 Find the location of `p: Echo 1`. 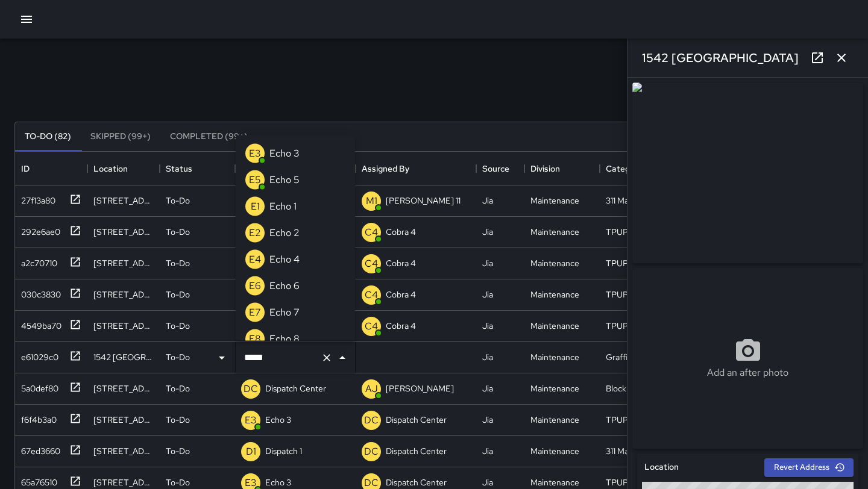

p: Echo 1 is located at coordinates (283, 207).